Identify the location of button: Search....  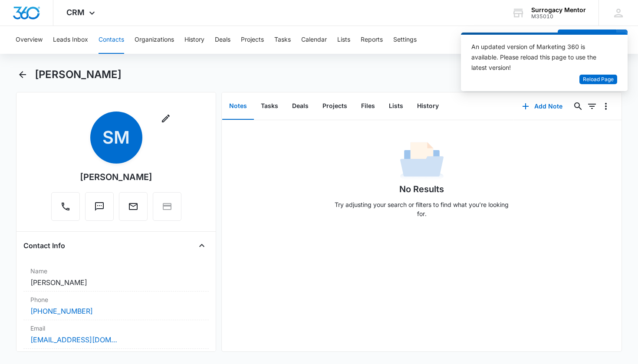
(578, 106).